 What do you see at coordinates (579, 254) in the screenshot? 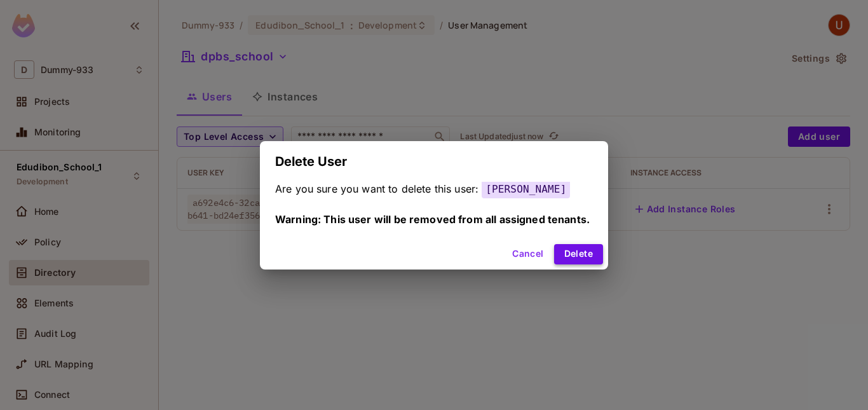
I see `button: Delete` at bounding box center [579, 254].